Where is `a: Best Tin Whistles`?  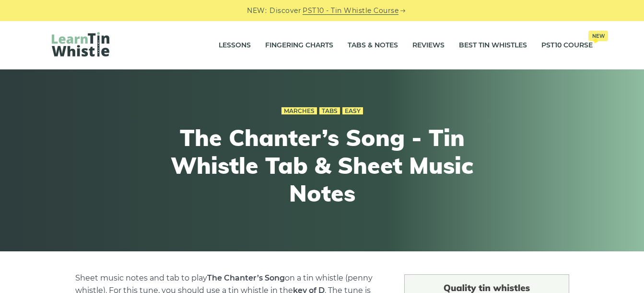 a: Best Tin Whistles is located at coordinates (493, 45).